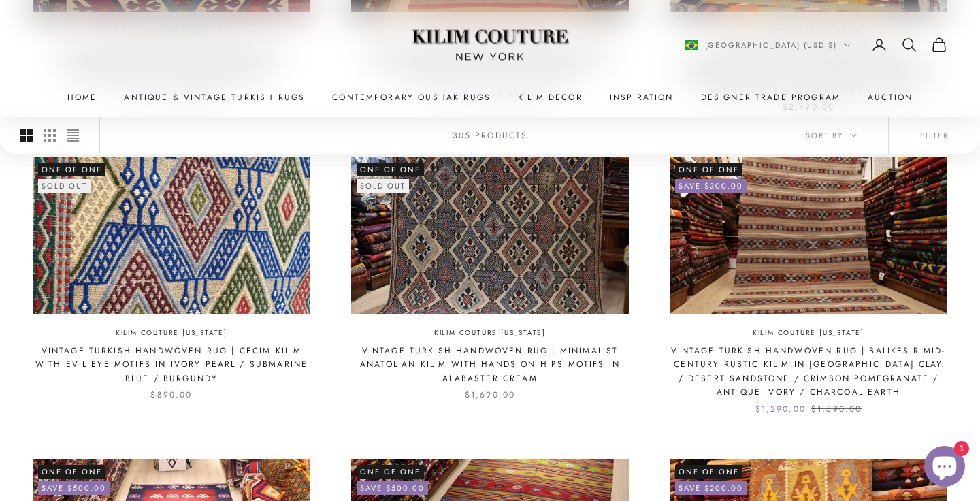 The image size is (980, 501). What do you see at coordinates (781, 409) in the screenshot?
I see `sale-price: $1,290.00` at bounding box center [781, 409].